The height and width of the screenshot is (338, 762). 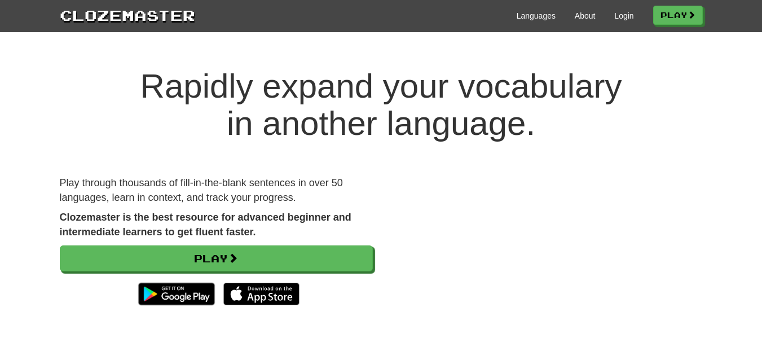 What do you see at coordinates (261, 294) in the screenshot?
I see `img: Download_on_the_App_Store_Badge_US-UK_135x40-25178aeef6eb6b83b96f5f2d004eda3bffbb37122de64afbaef7...` at bounding box center [261, 294].